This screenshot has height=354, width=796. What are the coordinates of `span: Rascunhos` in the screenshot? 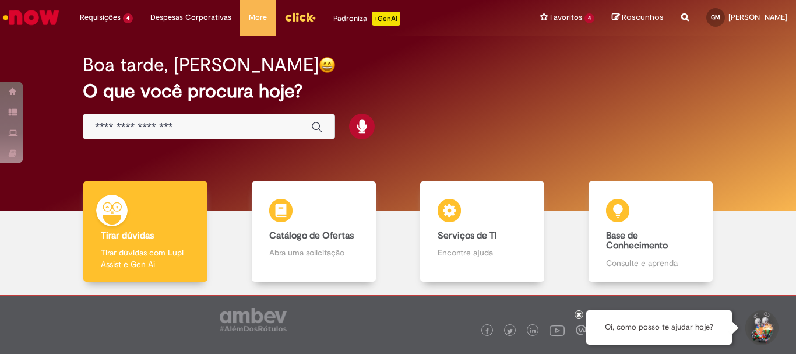 It's located at (643, 17).